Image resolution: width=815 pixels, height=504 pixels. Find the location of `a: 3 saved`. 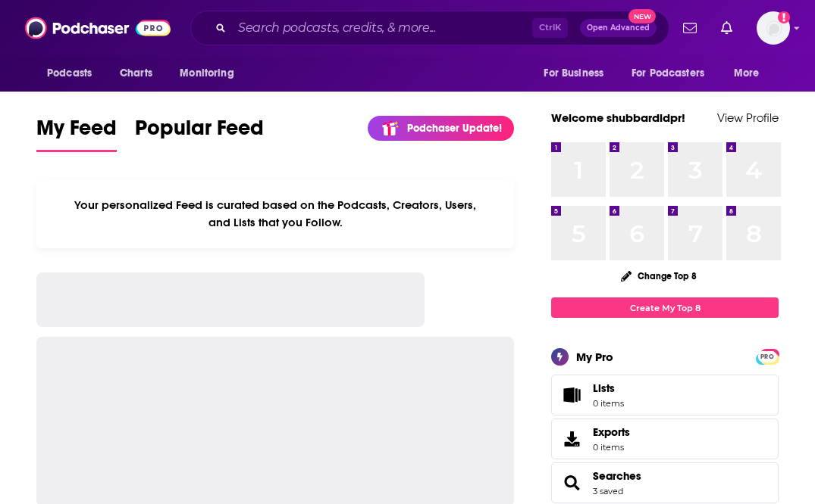

a: 3 saved is located at coordinates (608, 492).